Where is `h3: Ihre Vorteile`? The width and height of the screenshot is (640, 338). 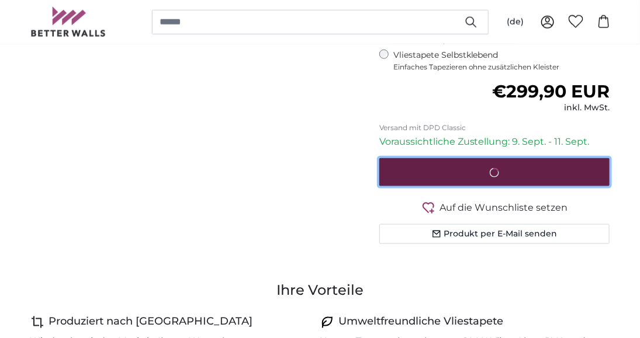 h3: Ihre Vorteile is located at coordinates (320, 291).